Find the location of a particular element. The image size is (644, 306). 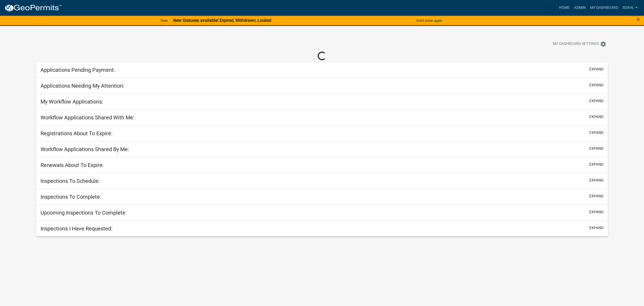

a: View is located at coordinates (164, 21).